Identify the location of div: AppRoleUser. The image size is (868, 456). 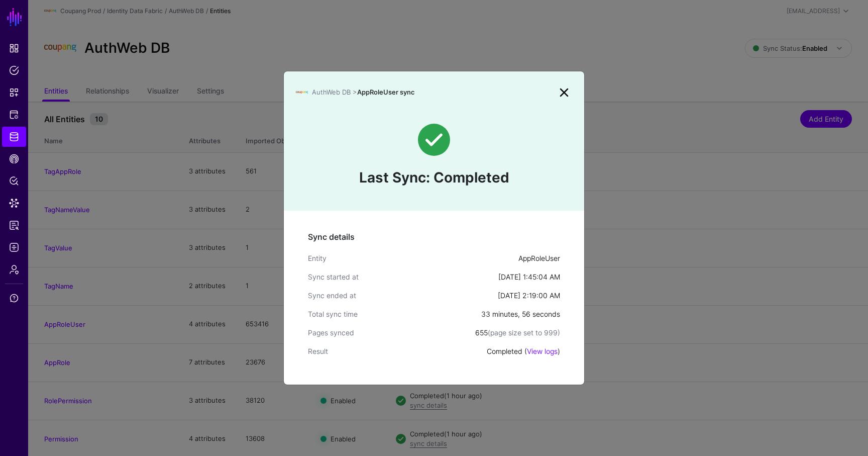
(539, 258).